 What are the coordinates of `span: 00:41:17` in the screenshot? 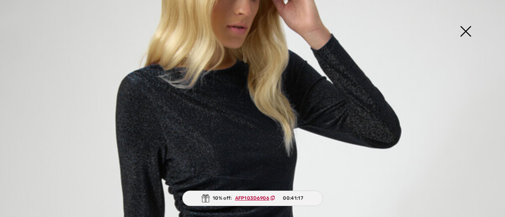 It's located at (293, 198).